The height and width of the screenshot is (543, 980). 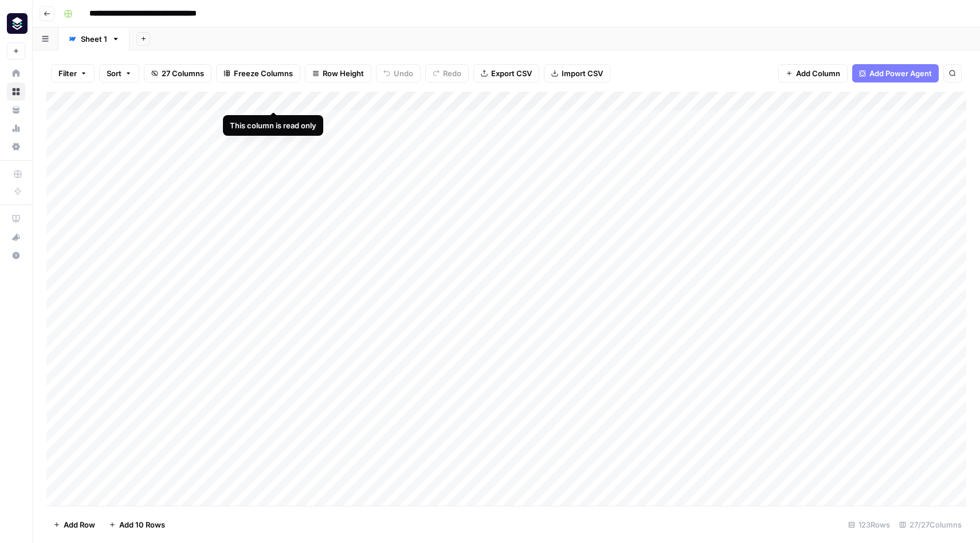 What do you see at coordinates (507, 73) in the screenshot?
I see `button: Export CSV` at bounding box center [507, 73].